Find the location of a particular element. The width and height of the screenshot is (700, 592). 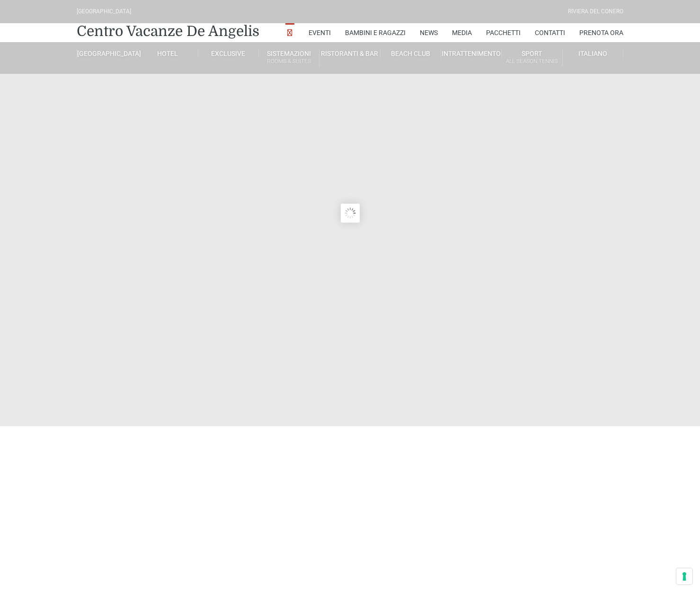

a: News is located at coordinates (429, 33).